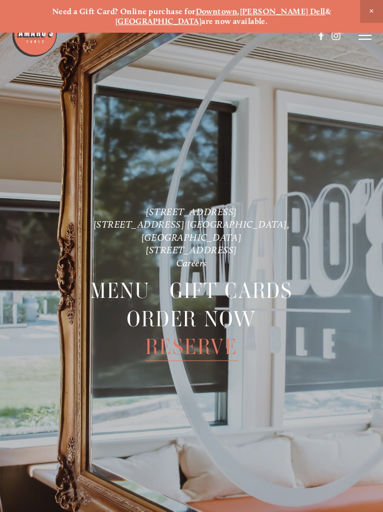 The image size is (383, 512). What do you see at coordinates (235, 21) in the screenshot?
I see `strong: are now available.` at bounding box center [235, 21].